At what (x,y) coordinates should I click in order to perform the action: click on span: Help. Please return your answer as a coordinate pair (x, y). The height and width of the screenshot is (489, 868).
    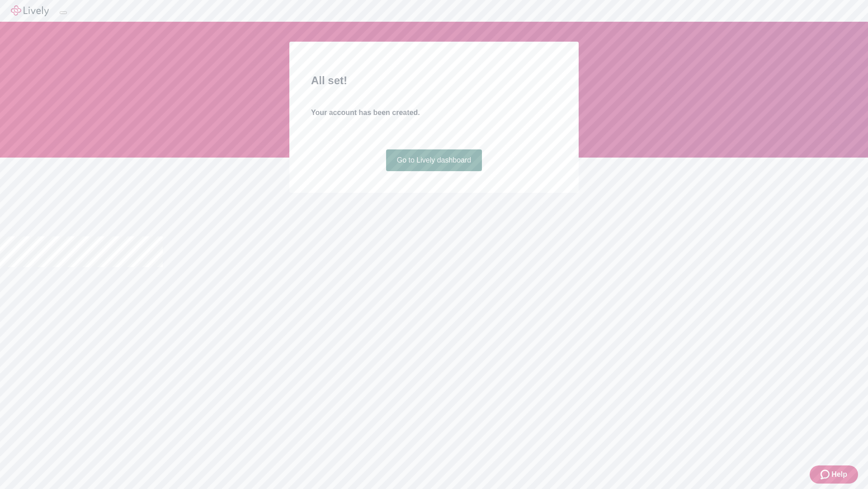
    Looking at the image, I should click on (839, 474).